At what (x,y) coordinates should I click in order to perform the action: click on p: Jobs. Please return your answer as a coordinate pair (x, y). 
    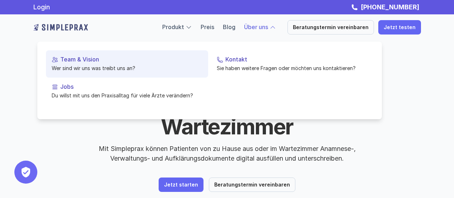
    Looking at the image, I should click on (131, 86).